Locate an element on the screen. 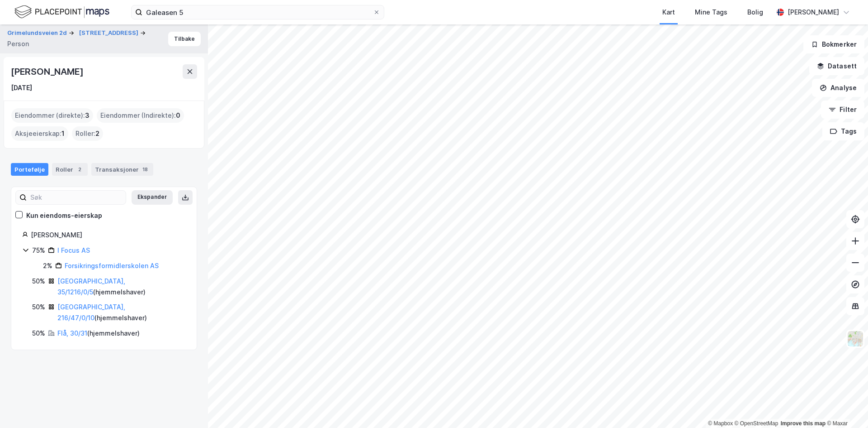 This screenshot has height=428, width=868. div: Kontrollprogram for chat is located at coordinates (846, 406).